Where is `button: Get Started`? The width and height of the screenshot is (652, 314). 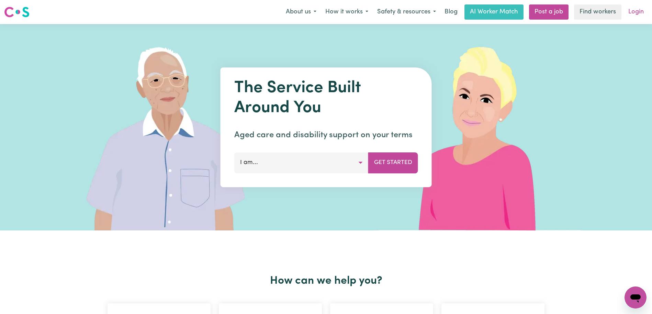
button: Get Started is located at coordinates (393, 163).